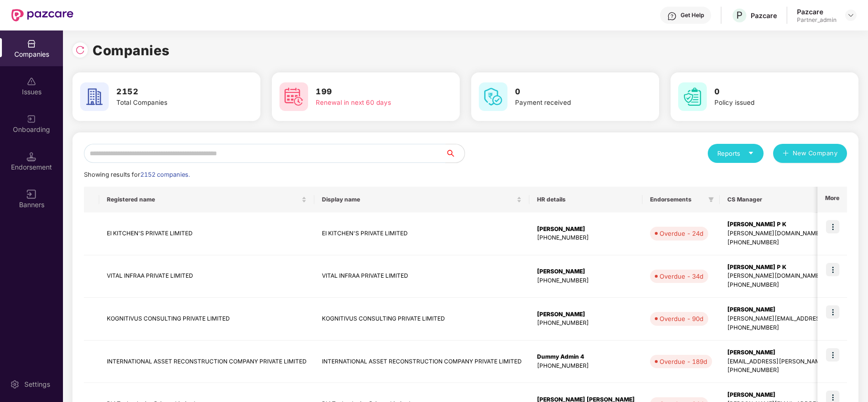 This screenshot has width=868, height=402. Describe the element at coordinates (173, 92) in the screenshot. I see `h3: 2152` at that location.